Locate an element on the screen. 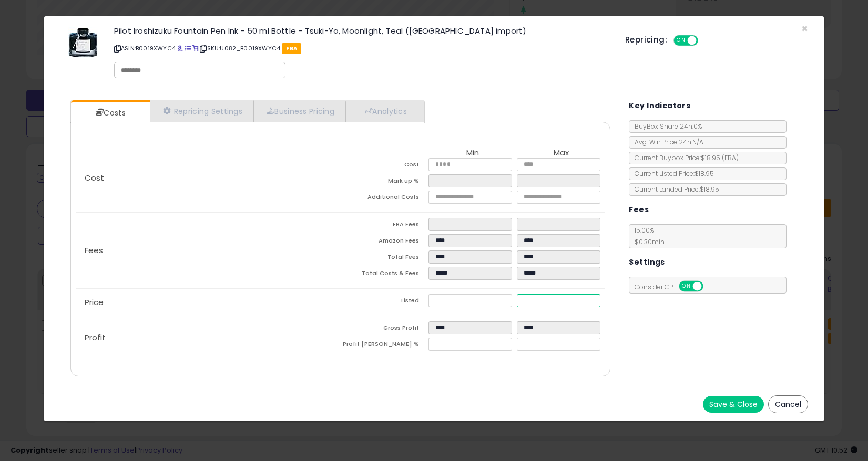  td: Gross Profit is located at coordinates (385, 329).